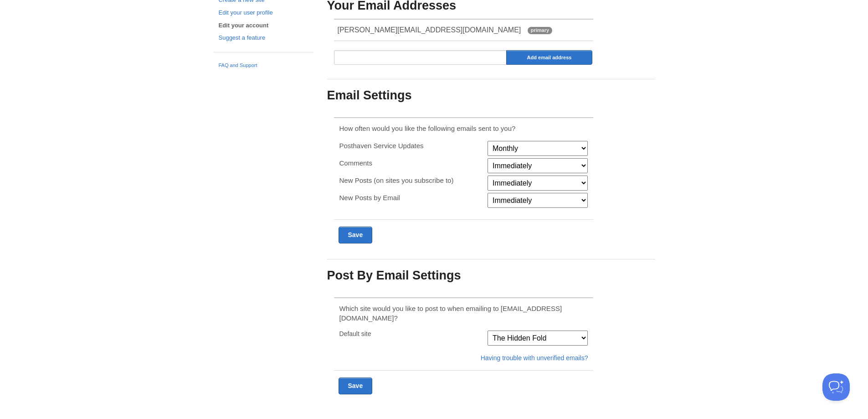 This screenshot has width=868, height=419. Describe the element at coordinates (411, 334) in the screenshot. I see `div: Default site` at that location.